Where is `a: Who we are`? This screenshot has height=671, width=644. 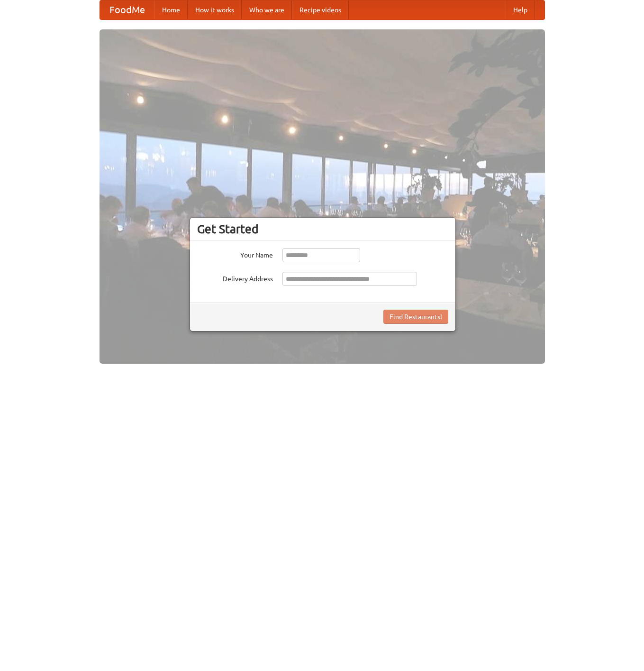 a: Who we are is located at coordinates (266, 10).